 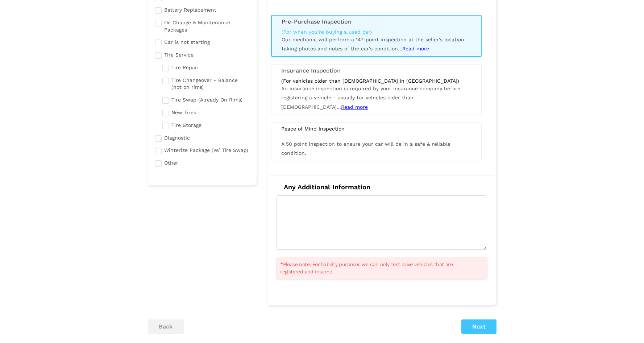 What do you see at coordinates (377, 268) in the screenshot?
I see `span: *Please note: For liability purposes we can only test drive vehicles that are registered and insured` at bounding box center [377, 268].